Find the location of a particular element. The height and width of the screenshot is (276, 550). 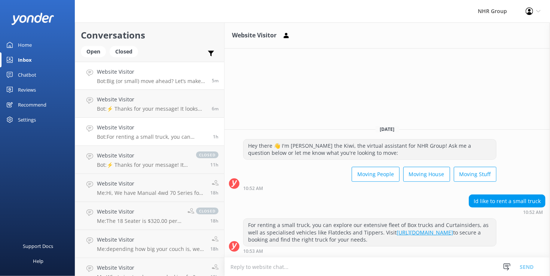

div: For renting a small truck, you can explore our extensive fleet of Box trucks and Curtainsiders, a... is located at coordinates (370, 232).